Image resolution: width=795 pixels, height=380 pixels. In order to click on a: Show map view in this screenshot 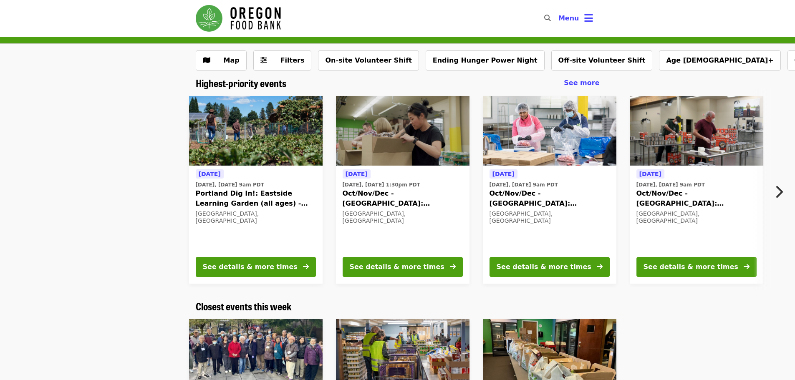, I will do `click(221, 61)`.